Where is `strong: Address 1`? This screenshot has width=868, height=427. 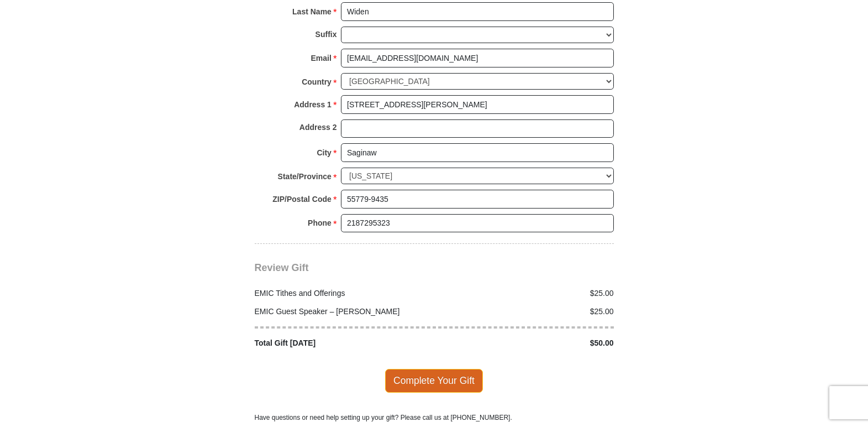 strong: Address 1 is located at coordinates (313, 105).